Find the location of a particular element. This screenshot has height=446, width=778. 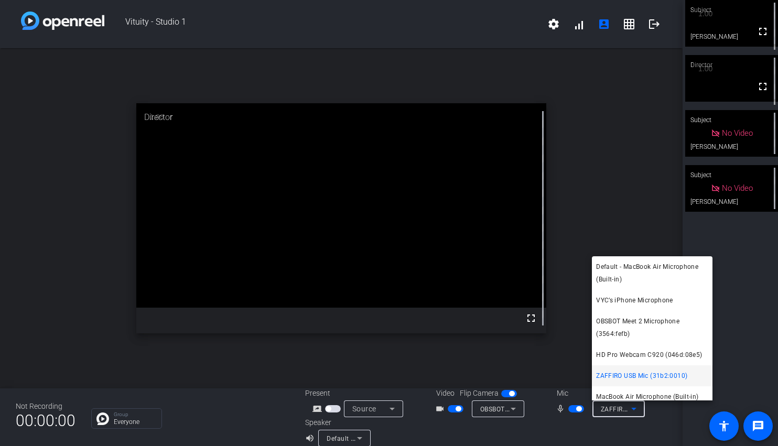

span: OBSBOT Meet 2 Microphone (3564:fefb) is located at coordinates (653, 328).